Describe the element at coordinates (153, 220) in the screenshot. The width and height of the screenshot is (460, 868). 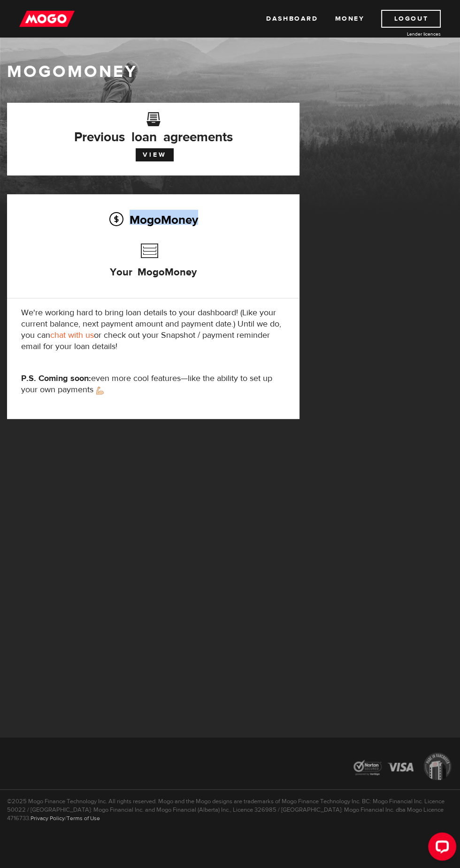
I see `h2: MogoMoney` at that location.